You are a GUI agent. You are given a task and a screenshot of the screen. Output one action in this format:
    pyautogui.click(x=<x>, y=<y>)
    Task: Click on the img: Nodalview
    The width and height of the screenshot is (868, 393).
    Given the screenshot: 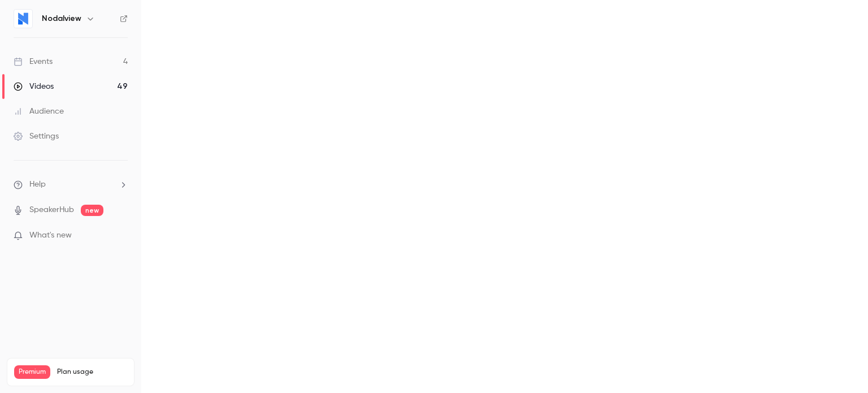 What is the action you would take?
    pyautogui.click(x=23, y=19)
    